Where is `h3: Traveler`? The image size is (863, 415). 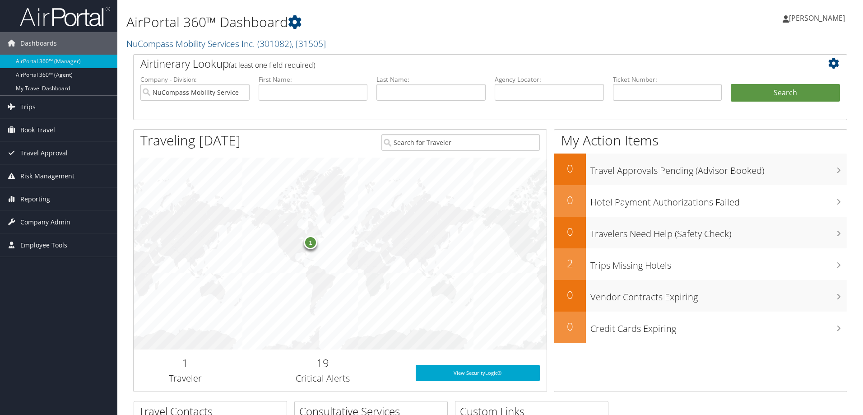 h3: Traveler is located at coordinates (185, 378).